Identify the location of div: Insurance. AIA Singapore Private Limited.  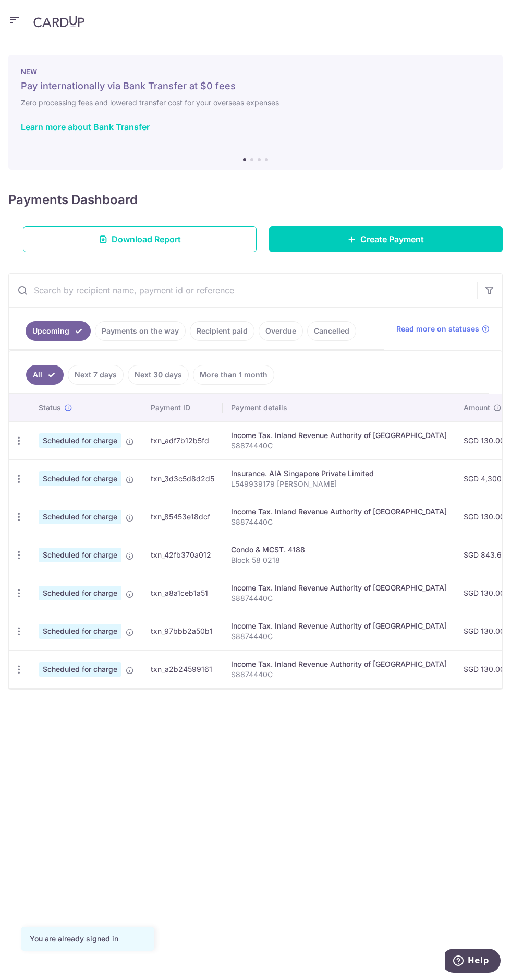
(339, 474).